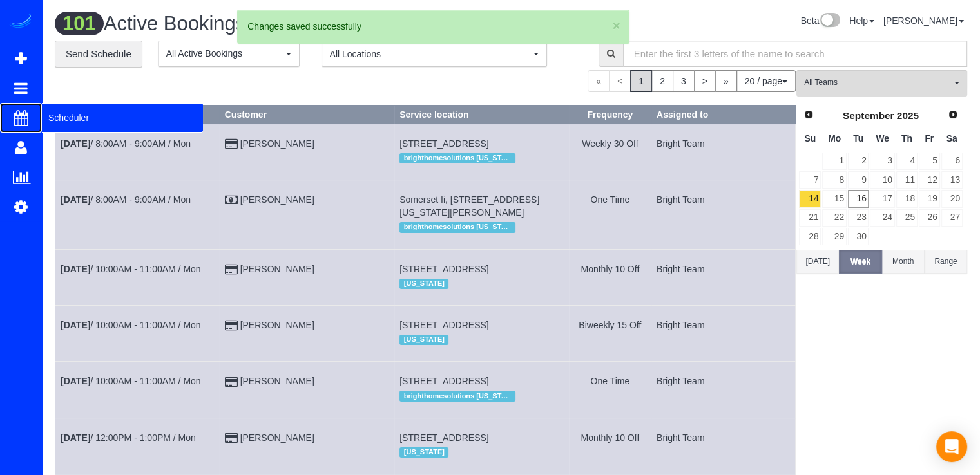 This screenshot has height=475, width=980. I want to click on button: All Teams, so click(881, 83).